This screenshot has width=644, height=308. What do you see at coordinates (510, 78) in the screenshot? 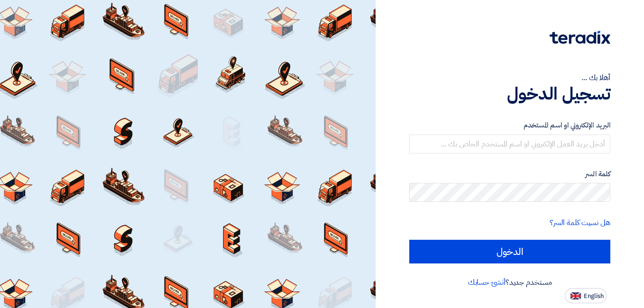
I see `div: أهلا بك ...` at bounding box center [510, 78].